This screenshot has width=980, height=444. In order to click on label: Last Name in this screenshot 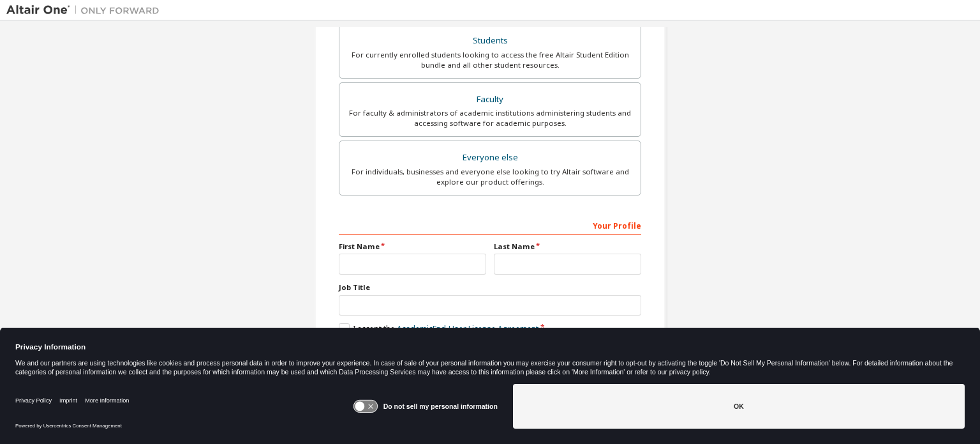, I will do `click(567, 247)`.